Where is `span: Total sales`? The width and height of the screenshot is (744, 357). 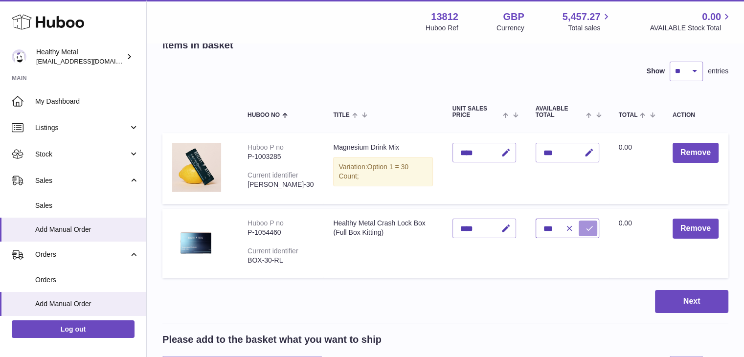
span: Total sales is located at coordinates (589, 28).